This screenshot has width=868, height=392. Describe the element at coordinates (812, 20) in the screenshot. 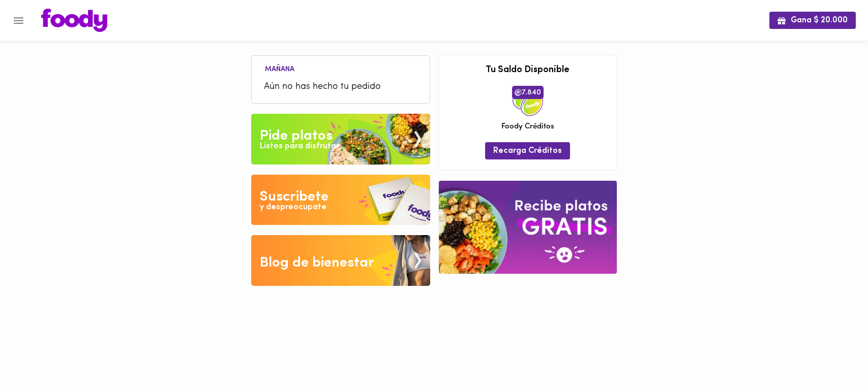

I see `button: Gana $ 20.000` at that location.